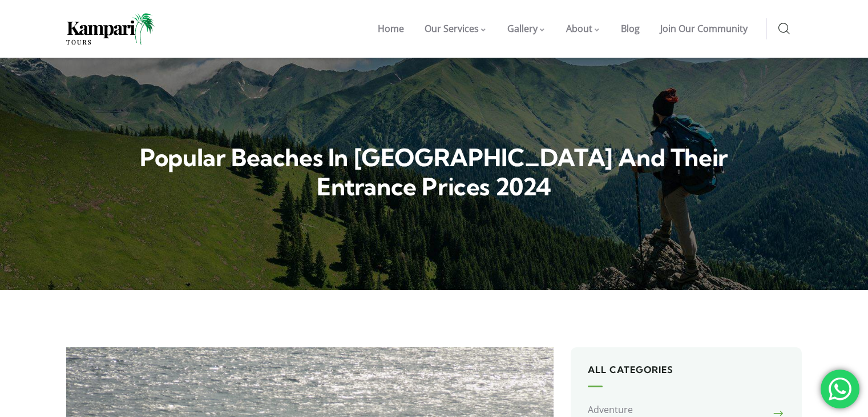  Describe the element at coordinates (704, 28) in the screenshot. I see `span: Join Our Community` at that location.